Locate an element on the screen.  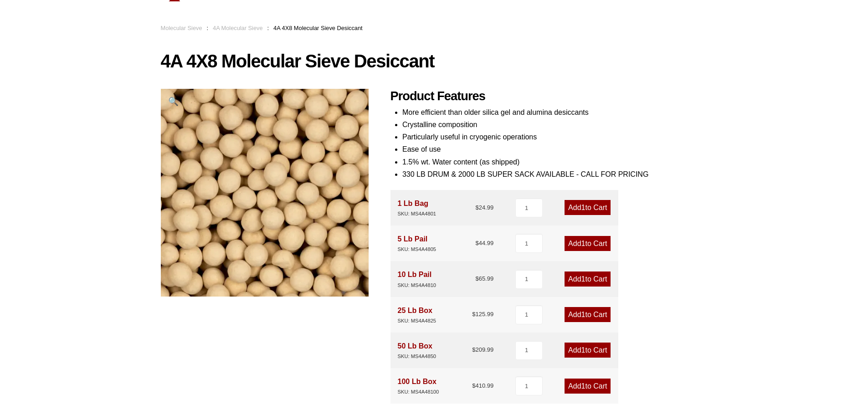
div: SKU: MS4A4825 is located at coordinates (417, 320).